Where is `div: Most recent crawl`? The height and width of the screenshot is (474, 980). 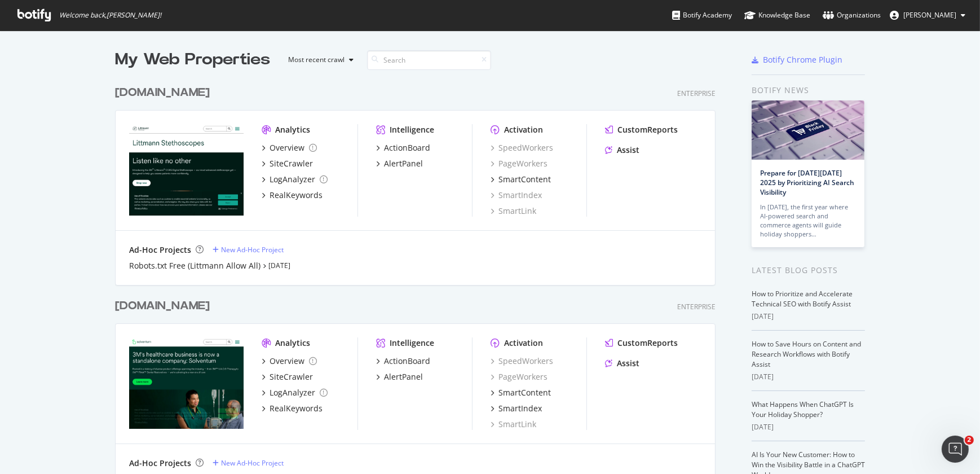
div: Most recent crawl is located at coordinates (317, 59).